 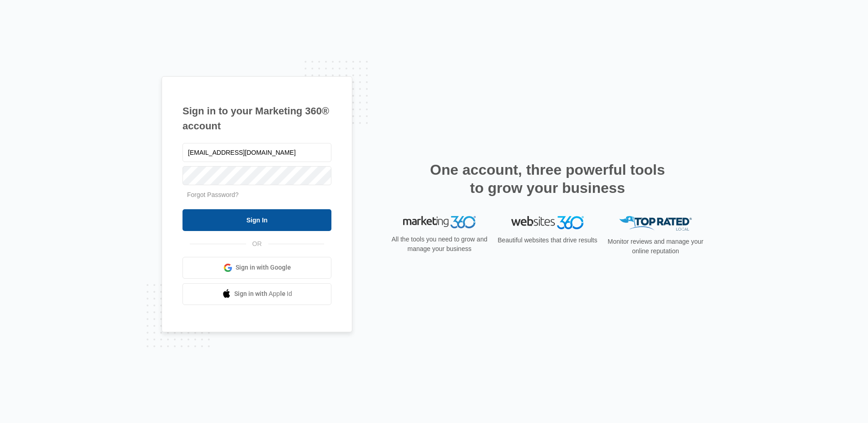 I want to click on a: Sign in with Google, so click(x=257, y=268).